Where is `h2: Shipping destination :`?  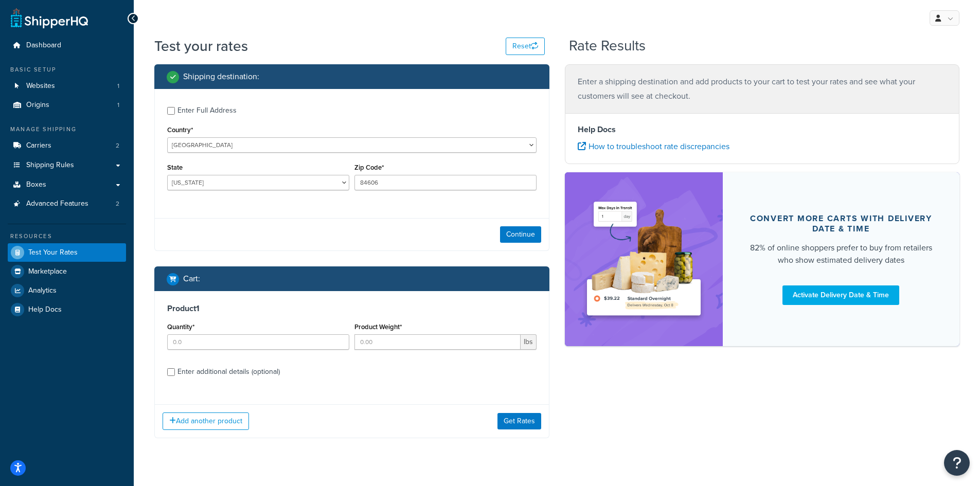
h2: Shipping destination : is located at coordinates (221, 76).